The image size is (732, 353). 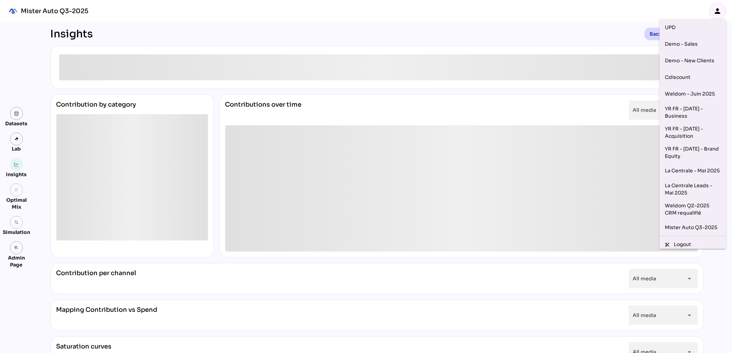 I want to click on button: Back to total period, so click(x=674, y=34).